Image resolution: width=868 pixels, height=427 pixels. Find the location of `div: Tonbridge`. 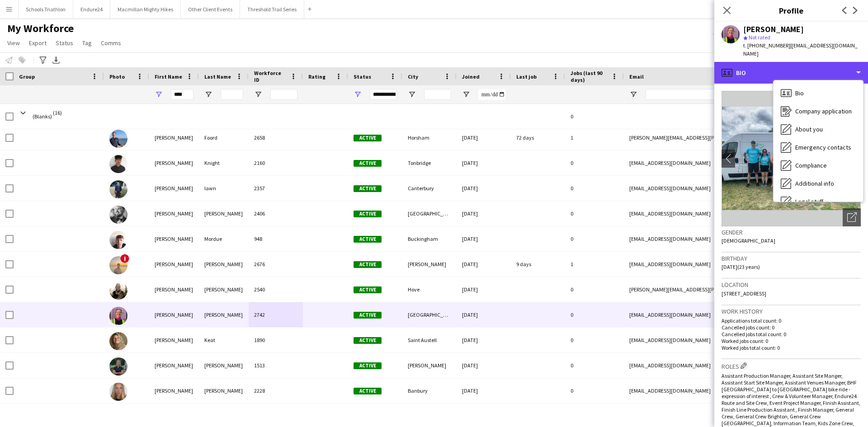

div: Tonbridge is located at coordinates (429, 163).